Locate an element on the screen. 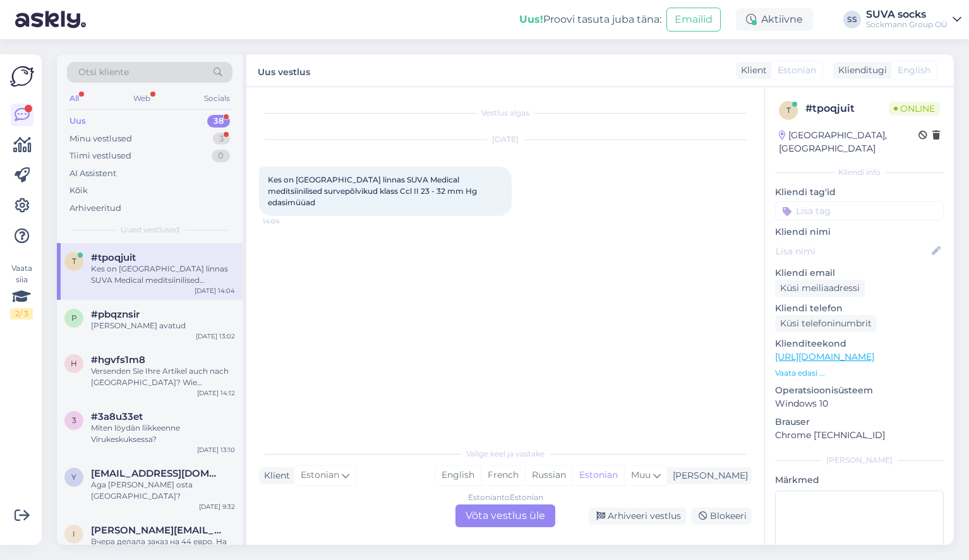 This screenshot has width=969, height=560. div: All is located at coordinates (74, 99).